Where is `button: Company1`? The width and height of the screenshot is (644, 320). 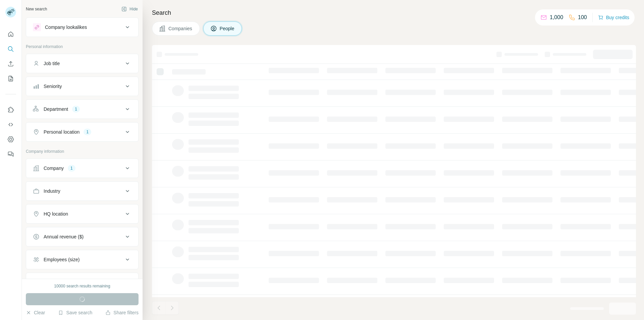 button: Company1 is located at coordinates (82, 168).